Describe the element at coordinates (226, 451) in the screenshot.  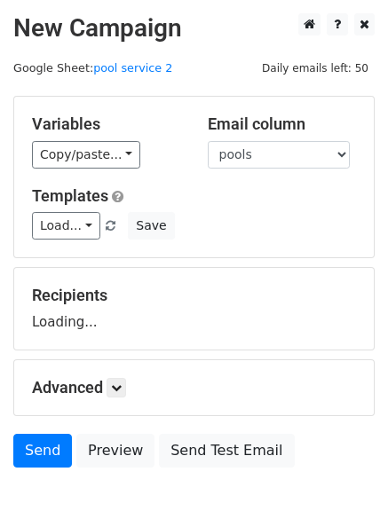
I see `a: Send Test Email` at that location.